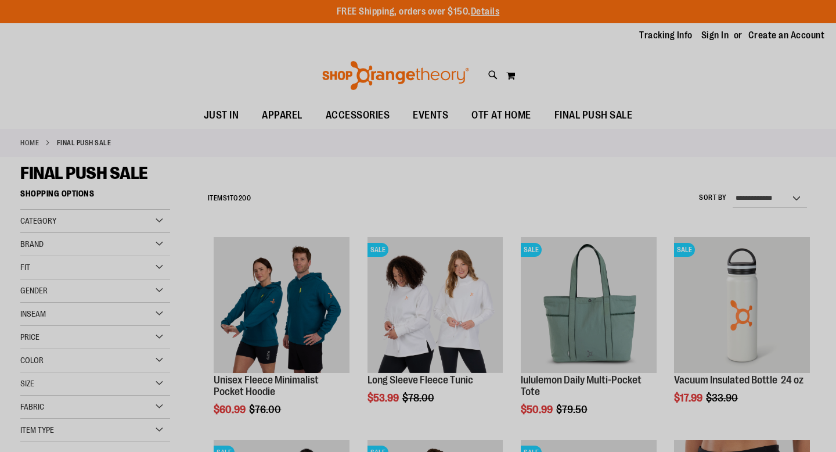 The image size is (836, 452). I want to click on span: Brand, so click(32, 244).